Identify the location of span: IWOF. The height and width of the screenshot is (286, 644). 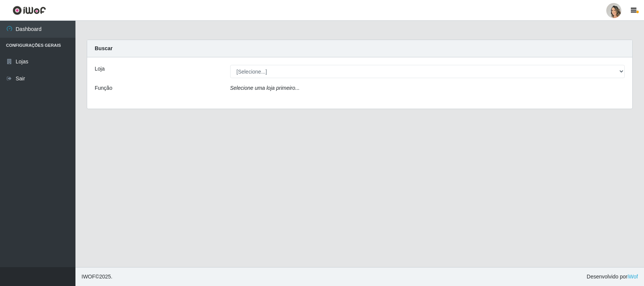
(88, 277).